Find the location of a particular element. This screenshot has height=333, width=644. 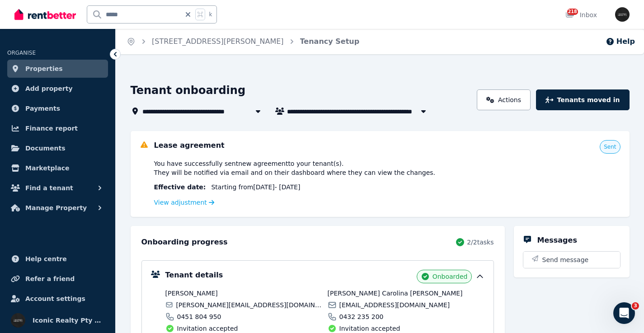

button: Find a tenant is located at coordinates (58, 188).